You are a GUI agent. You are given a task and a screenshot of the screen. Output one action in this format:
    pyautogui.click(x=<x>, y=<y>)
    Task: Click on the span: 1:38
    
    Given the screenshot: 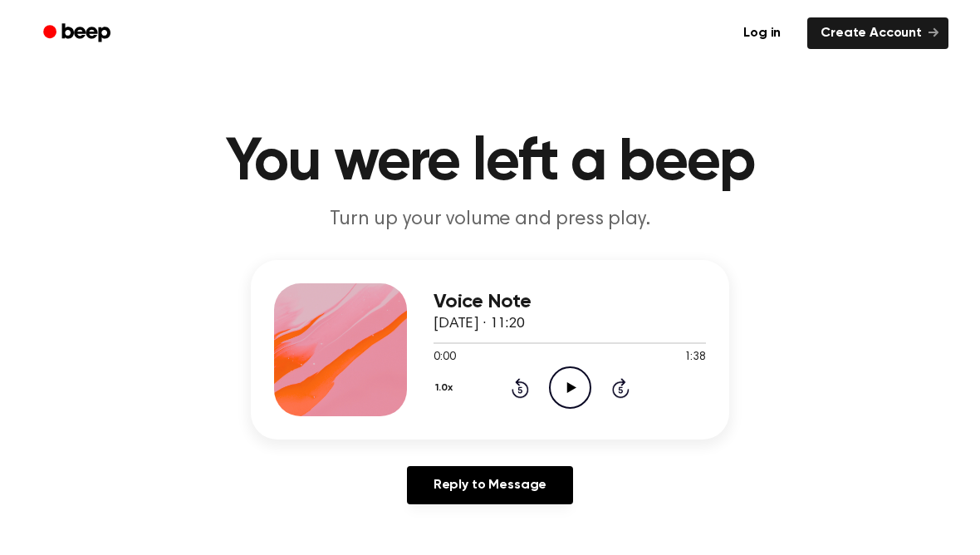 What is the action you would take?
    pyautogui.click(x=695, y=357)
    